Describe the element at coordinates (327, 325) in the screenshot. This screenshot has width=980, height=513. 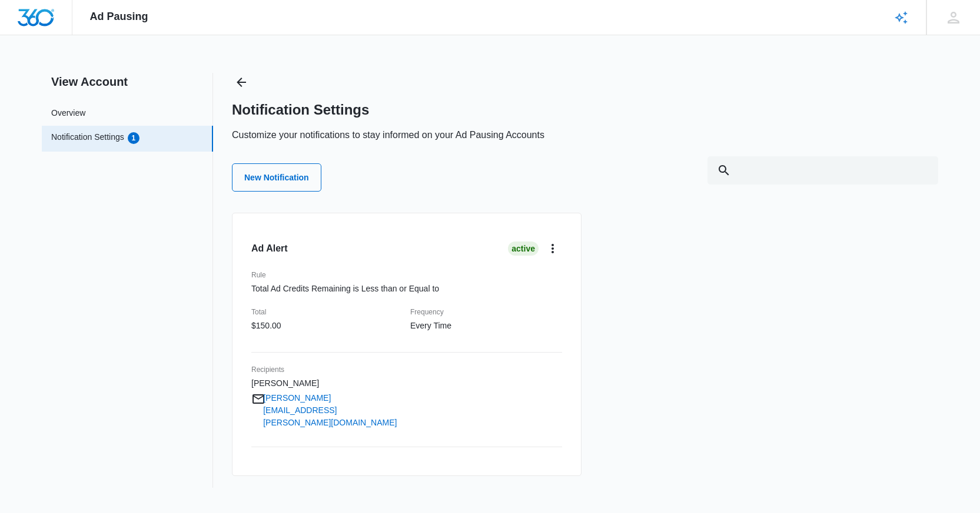
I see `p: $150.00` at that location.